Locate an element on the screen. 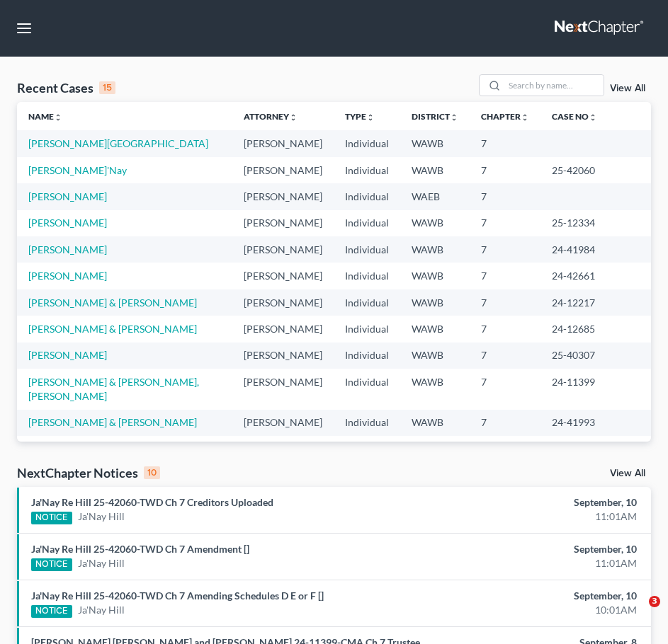  div: Recent Cases is located at coordinates (66, 88).